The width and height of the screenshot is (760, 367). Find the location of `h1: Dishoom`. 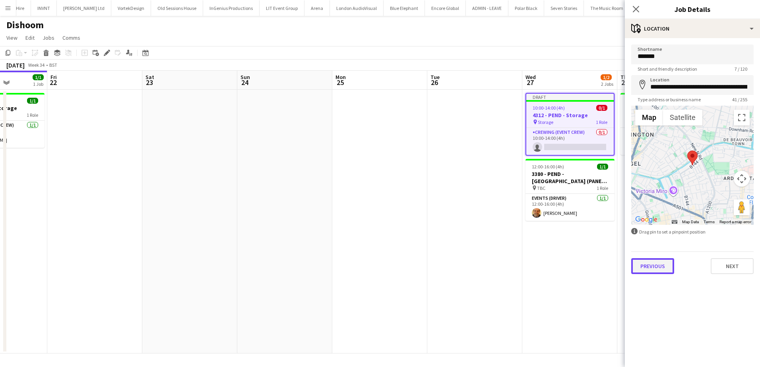

h1: Dishoom is located at coordinates (25, 25).